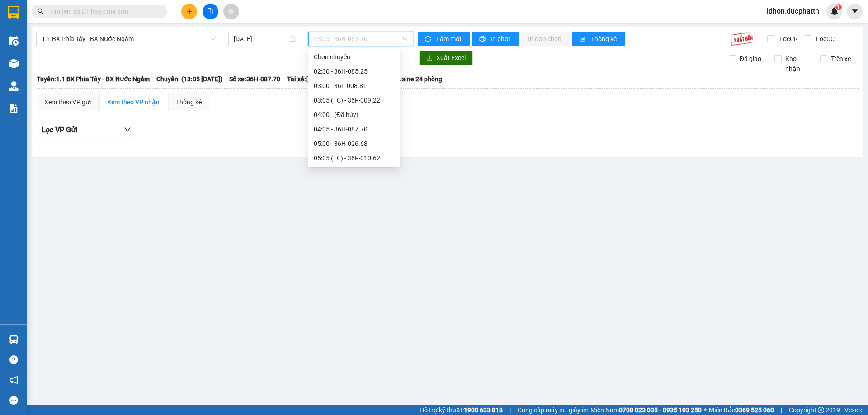 The width and height of the screenshot is (868, 415). What do you see at coordinates (743, 38) in the screenshot?
I see `img: 9k=` at bounding box center [743, 38].